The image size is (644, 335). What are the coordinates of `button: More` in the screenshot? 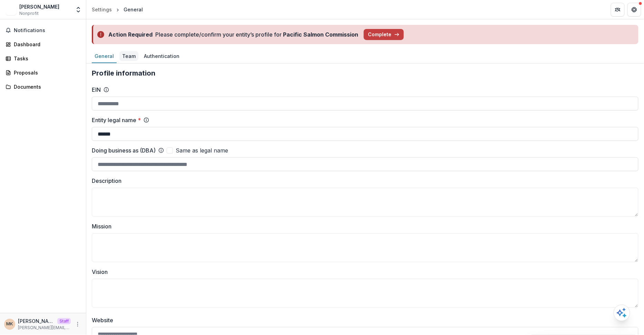 It's located at (78, 324).